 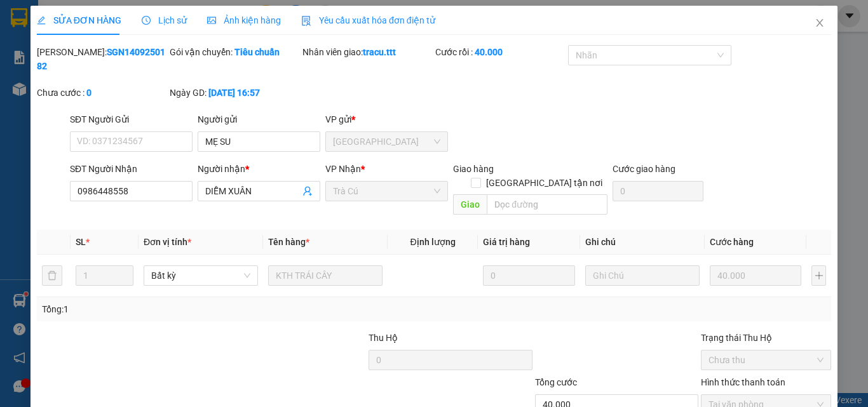 What do you see at coordinates (41, 20) in the screenshot?
I see `span: edit` at bounding box center [41, 20].